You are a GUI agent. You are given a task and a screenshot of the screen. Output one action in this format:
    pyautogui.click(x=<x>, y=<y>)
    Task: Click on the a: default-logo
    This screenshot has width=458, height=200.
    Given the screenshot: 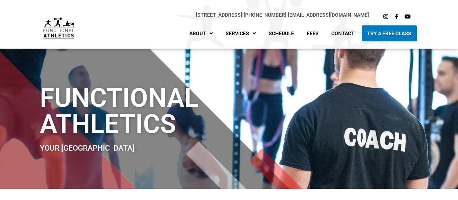 What is the action you would take?
    pyautogui.click(x=59, y=28)
    